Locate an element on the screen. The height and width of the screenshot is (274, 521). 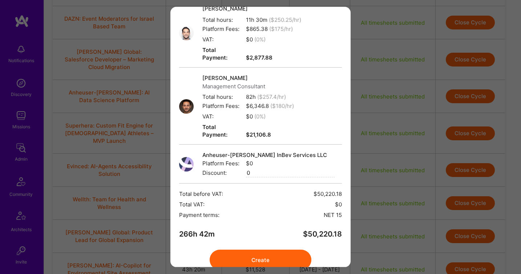
span: 82h is located at coordinates (248, 97).